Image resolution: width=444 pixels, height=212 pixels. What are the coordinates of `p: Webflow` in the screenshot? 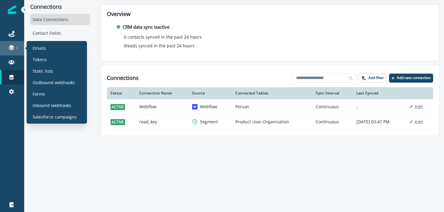 It's located at (208, 107).